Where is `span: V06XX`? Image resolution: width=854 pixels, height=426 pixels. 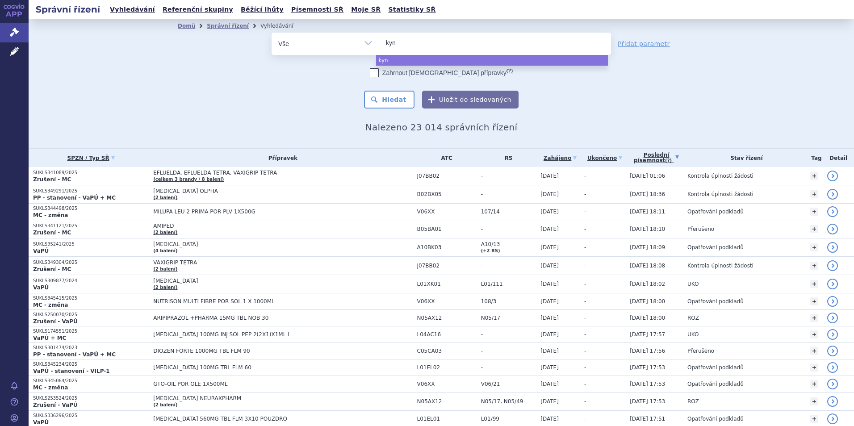 span: V06XX is located at coordinates (447, 212).